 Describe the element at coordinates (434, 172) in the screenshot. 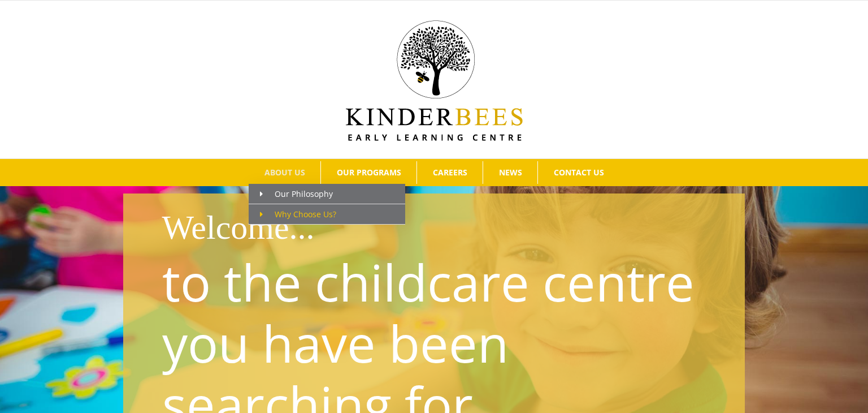

I see `nav: Main Menu` at that location.